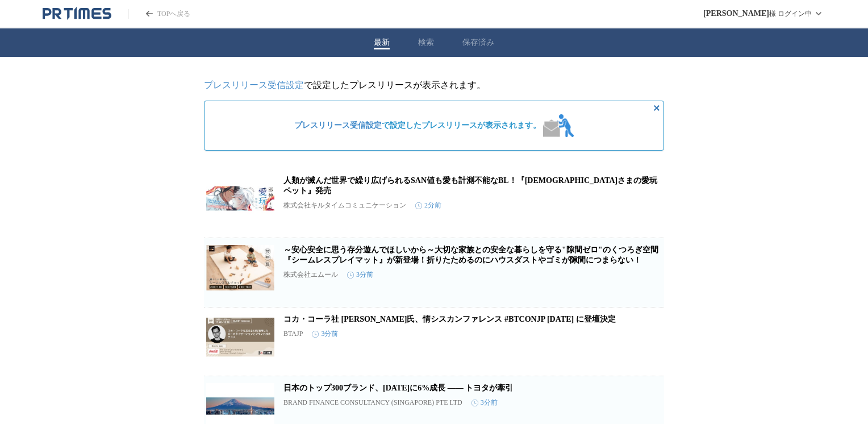  I want to click on p: で設定したプレスリリースが表示されます。, so click(434, 85).